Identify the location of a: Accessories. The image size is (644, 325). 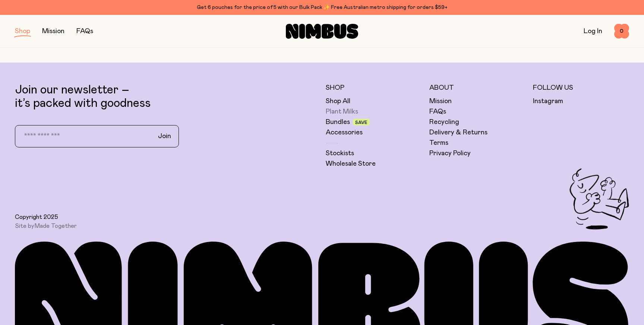
(343, 133).